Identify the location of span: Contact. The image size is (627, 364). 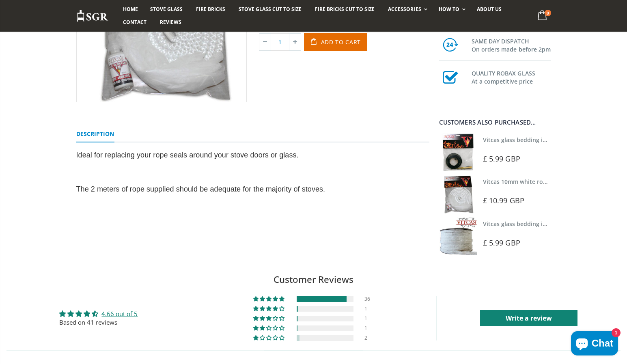
(135, 22).